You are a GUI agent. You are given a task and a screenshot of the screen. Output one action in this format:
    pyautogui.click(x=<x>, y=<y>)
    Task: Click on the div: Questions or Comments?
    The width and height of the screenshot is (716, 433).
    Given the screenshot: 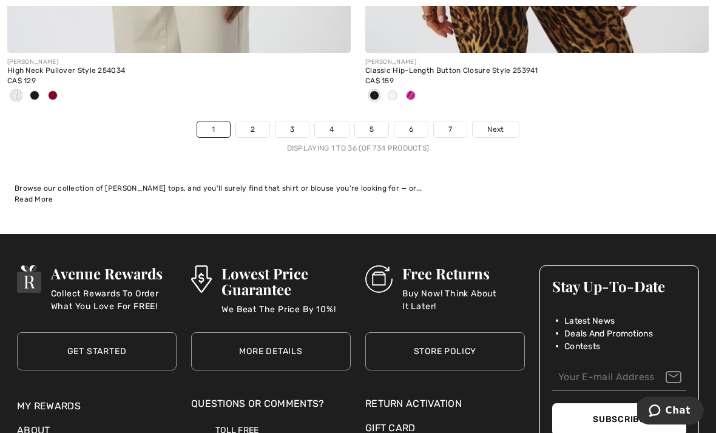 What is the action you would take?
    pyautogui.click(x=271, y=406)
    